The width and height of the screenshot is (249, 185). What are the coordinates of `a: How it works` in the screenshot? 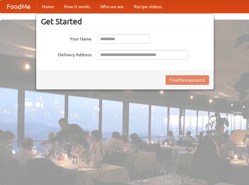 It's located at (77, 7).